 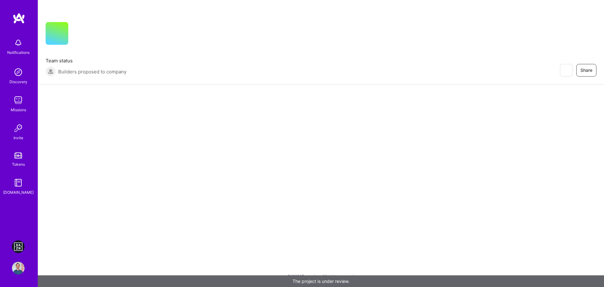 What do you see at coordinates (18, 109) in the screenshot?
I see `div: Missions` at bounding box center [18, 109].